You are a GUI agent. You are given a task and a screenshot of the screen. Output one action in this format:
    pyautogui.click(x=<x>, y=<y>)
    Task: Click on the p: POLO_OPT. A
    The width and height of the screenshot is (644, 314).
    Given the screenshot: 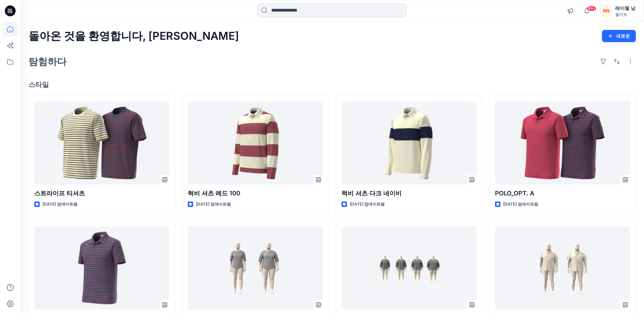 What is the action you would take?
    pyautogui.click(x=562, y=193)
    